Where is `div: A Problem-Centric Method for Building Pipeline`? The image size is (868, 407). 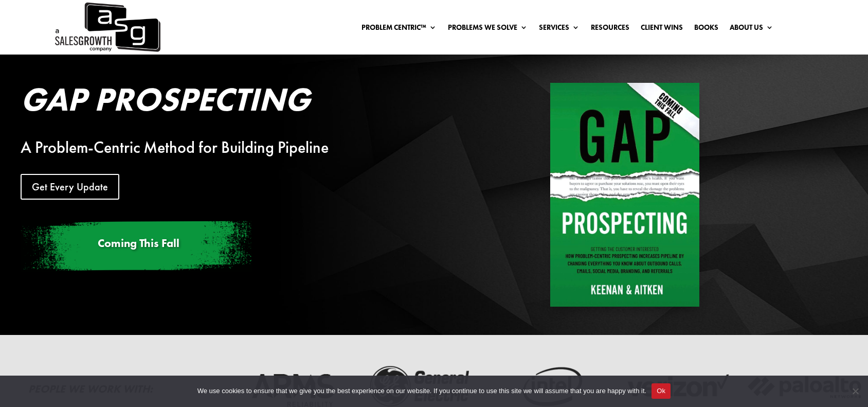
div: A Problem-Centric Method for Building Pipeline is located at coordinates (235, 147).